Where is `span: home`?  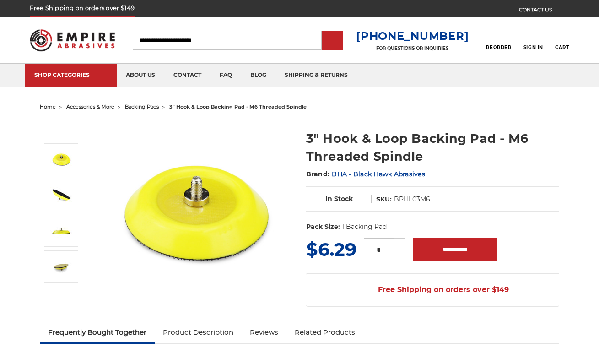 span: home is located at coordinates (48, 106).